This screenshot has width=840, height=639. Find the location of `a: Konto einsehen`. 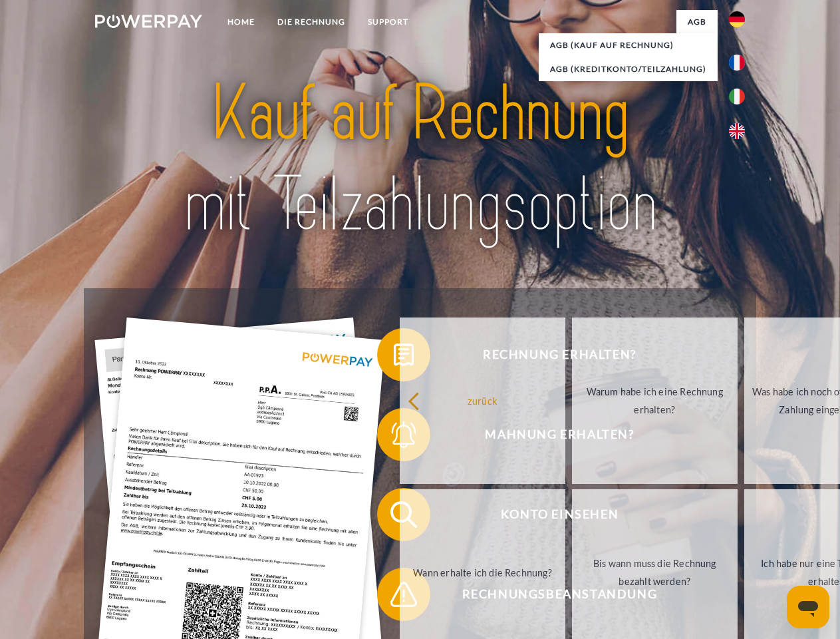

a: Konto einsehen is located at coordinates (550, 514).